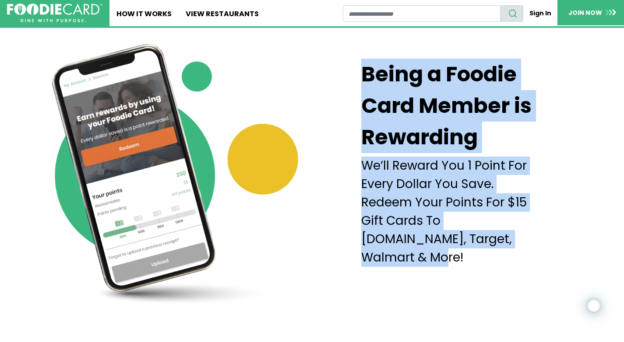  Describe the element at coordinates (452, 212) in the screenshot. I see `p: We’ll Reward You 1 Point For Every Dollar You Save. Redeem Your Points For $15 Gift Cards To [DOM...` at that location.